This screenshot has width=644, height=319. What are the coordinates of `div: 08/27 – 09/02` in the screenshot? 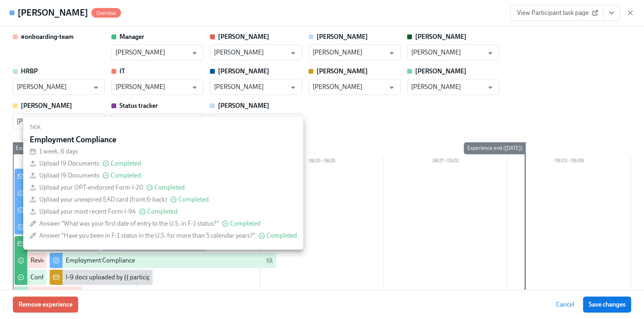 It's located at (446, 162).